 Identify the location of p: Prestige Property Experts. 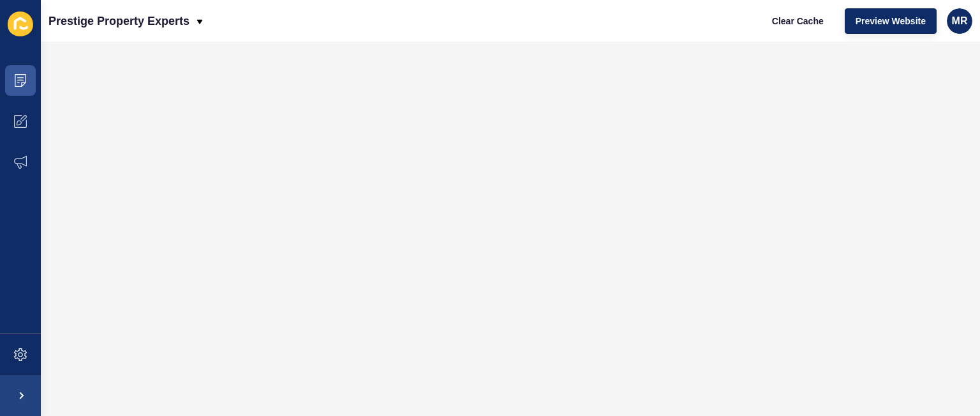
(119, 21).